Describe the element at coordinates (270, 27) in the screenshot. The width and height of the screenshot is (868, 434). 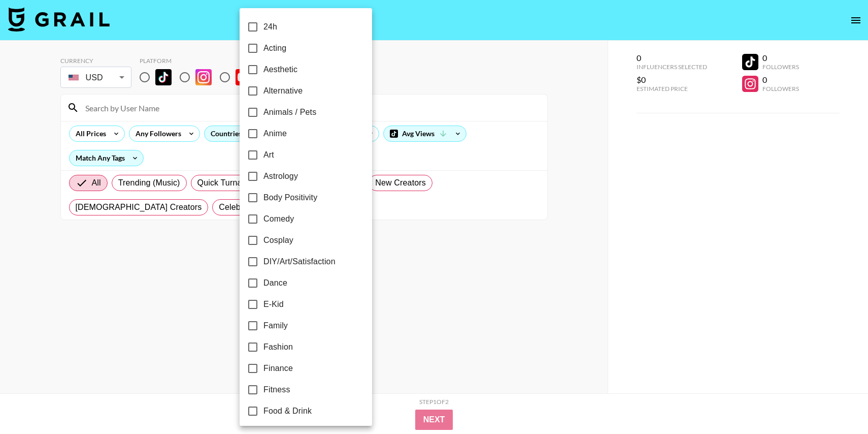
I see `span: 24h` at that location.